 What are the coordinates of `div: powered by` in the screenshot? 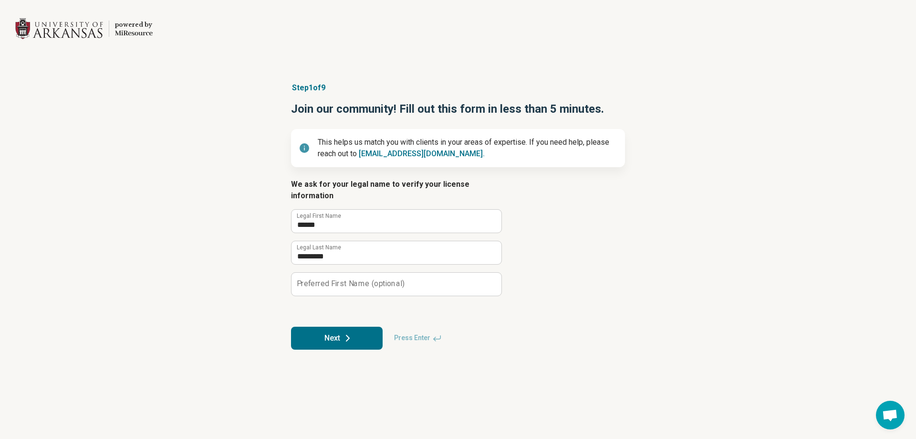 It's located at (134, 25).